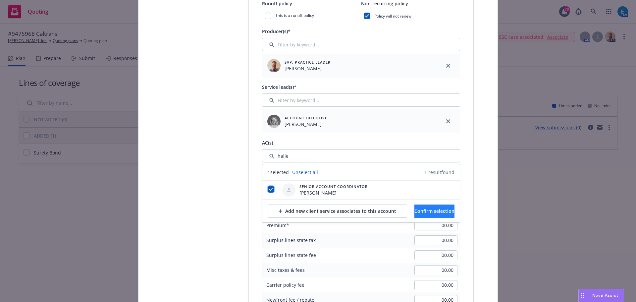 Image resolution: width=636 pixels, height=302 pixels. What do you see at coordinates (285, 285) in the screenshot?
I see `span: Carrier policy fee` at bounding box center [285, 285].